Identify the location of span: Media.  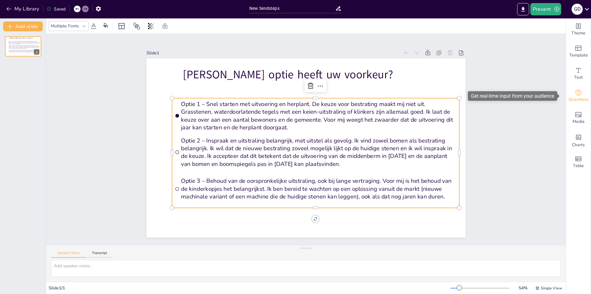
(578, 122).